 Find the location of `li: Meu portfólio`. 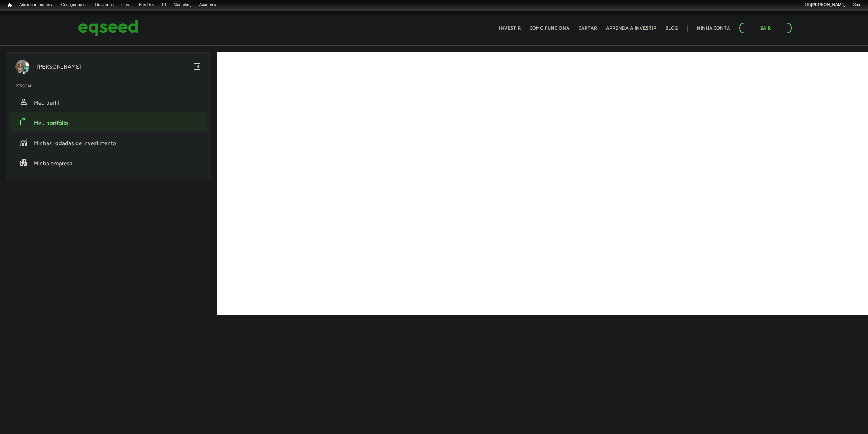

li: Meu portfólio is located at coordinates (108, 122).